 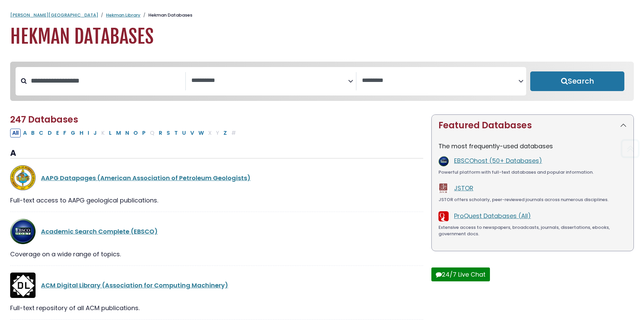 What do you see at coordinates (144, 134) in the screenshot?
I see `button: Filter Results P` at bounding box center [144, 134].